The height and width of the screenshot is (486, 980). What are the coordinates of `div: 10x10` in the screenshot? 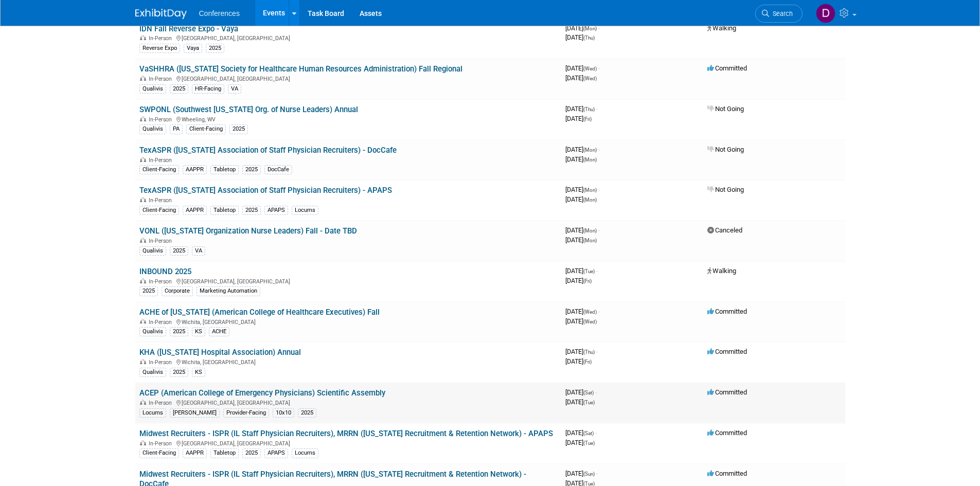 It's located at (284, 413).